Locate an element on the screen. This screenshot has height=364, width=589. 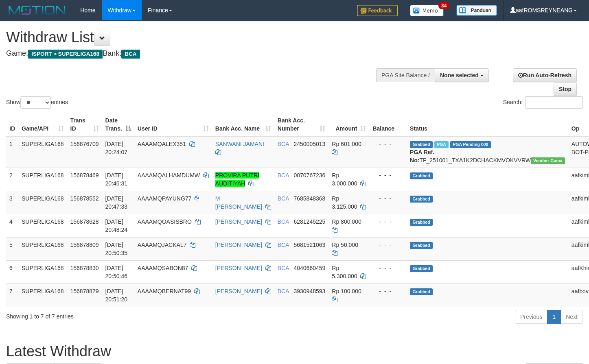
span: 156878469 is located at coordinates (85, 176).